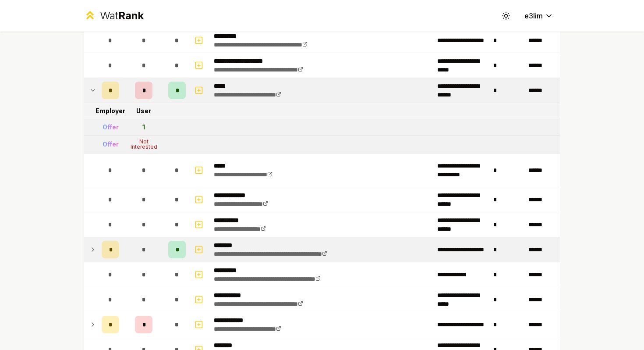 This screenshot has width=644, height=350. Describe the element at coordinates (131, 16) in the screenshot. I see `span: Rank` at that location.